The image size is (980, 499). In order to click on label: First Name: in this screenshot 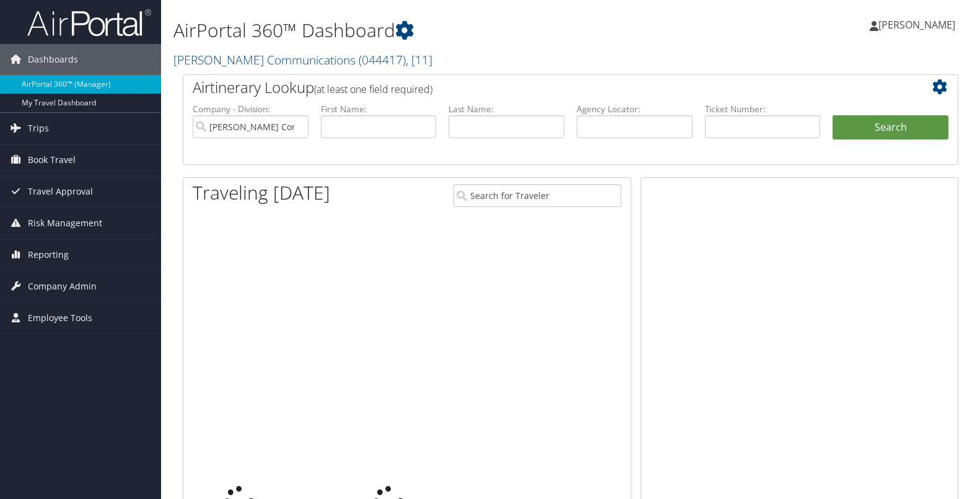, I will do `click(379, 109)`.